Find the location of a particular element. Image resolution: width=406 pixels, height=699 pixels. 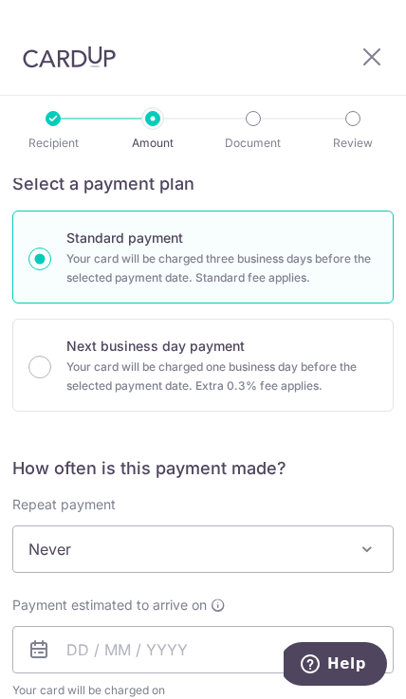

img: CardUp is located at coordinates (69, 57).